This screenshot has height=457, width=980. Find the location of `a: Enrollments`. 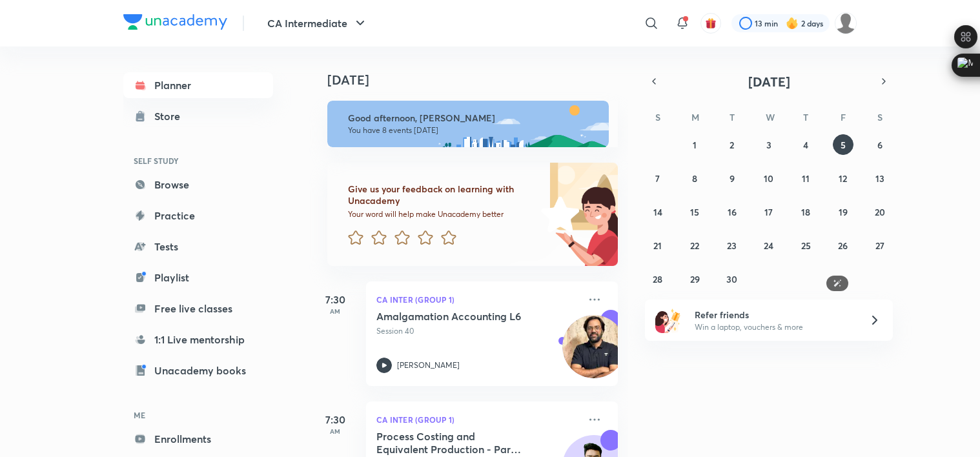

a: Enrollments is located at coordinates (198, 439).